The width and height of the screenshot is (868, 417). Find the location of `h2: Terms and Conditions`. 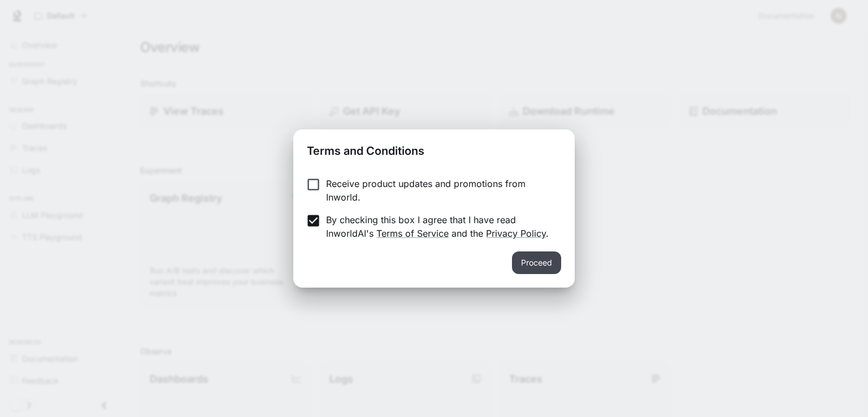

h2: Terms and Conditions is located at coordinates (434, 149).